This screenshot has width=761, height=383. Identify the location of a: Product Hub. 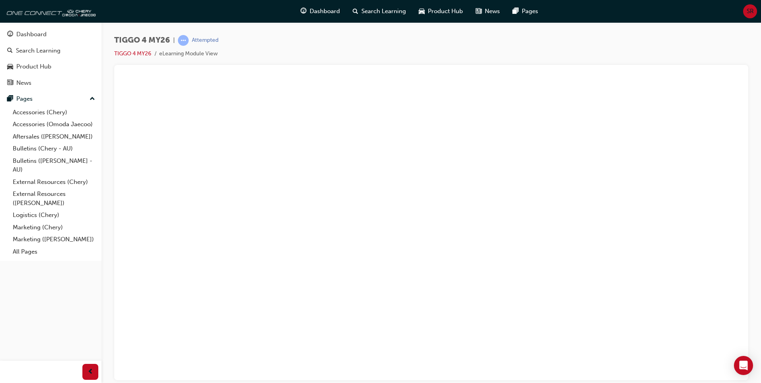
(51, 66).